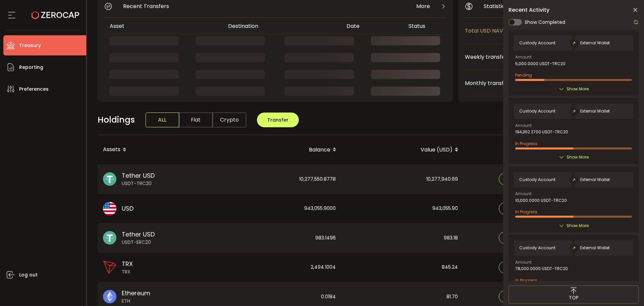 This screenshot has width=644, height=306. I want to click on span: 5,000.0000 USDT-TRC20, so click(540, 64).